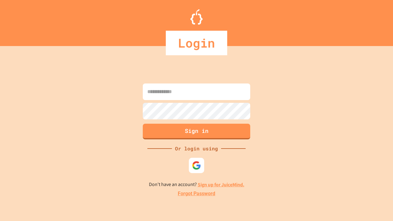 This screenshot has height=221, width=393. I want to click on img: google-icon.svg, so click(197, 166).